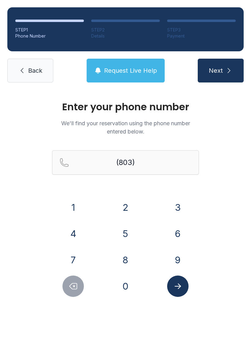  Describe the element at coordinates (73, 234) in the screenshot. I see `button: 4` at that location.